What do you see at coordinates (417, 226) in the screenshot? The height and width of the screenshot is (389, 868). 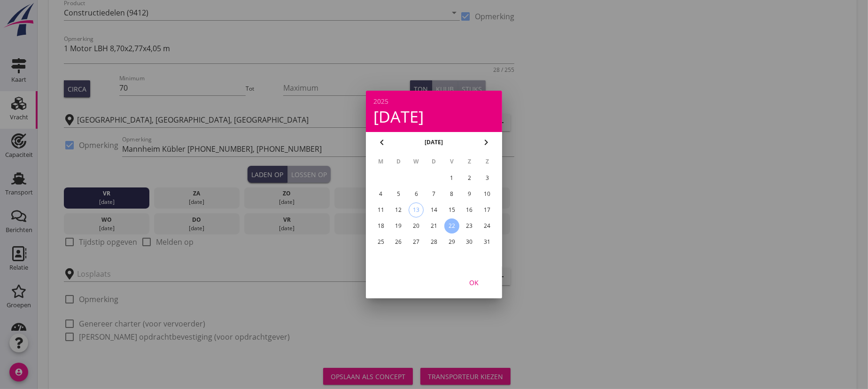 I see `div: 20` at bounding box center [417, 226].